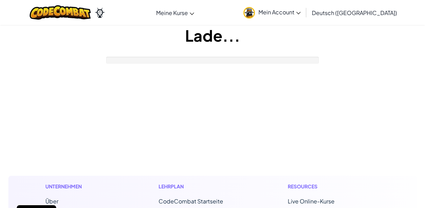 This screenshot has height=208, width=425. Describe the element at coordinates (249, 13) in the screenshot. I see `img: avatar` at that location.